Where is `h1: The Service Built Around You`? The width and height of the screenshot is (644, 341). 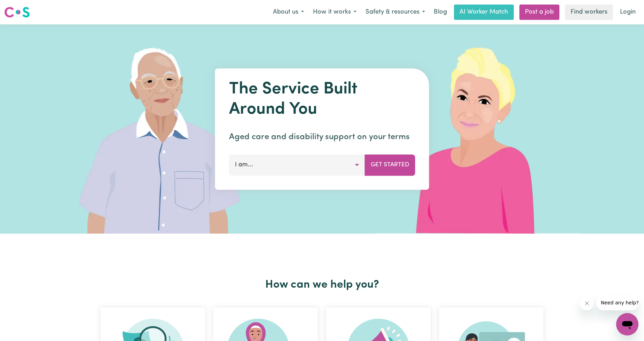 h1: The Service Built Around You is located at coordinates (322, 99).